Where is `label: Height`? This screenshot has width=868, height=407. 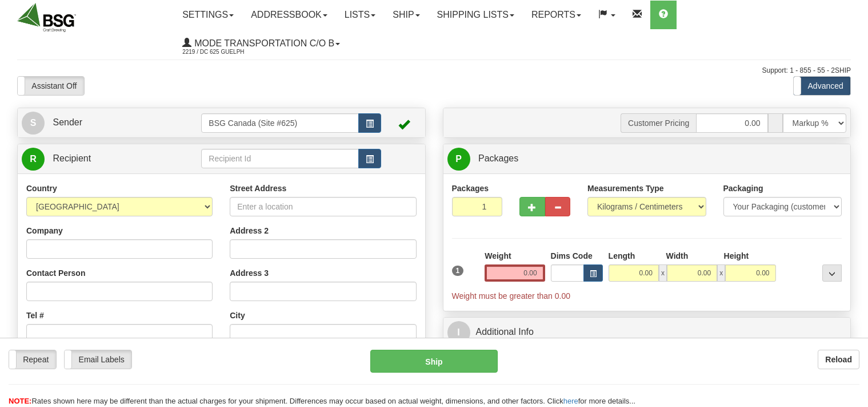 label: Height is located at coordinates (737, 256).